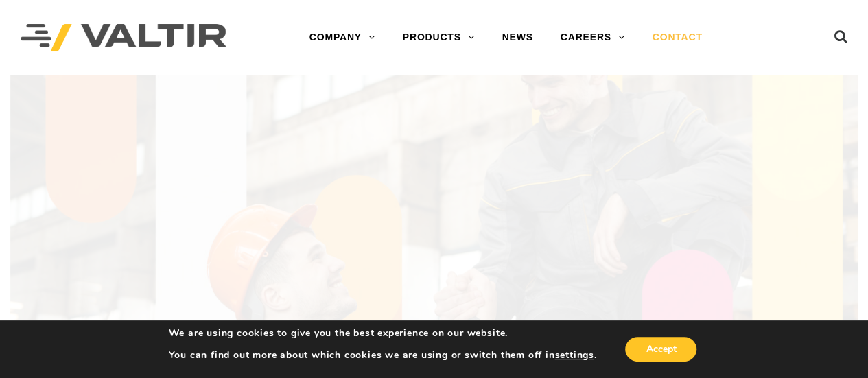 Image resolution: width=868 pixels, height=378 pixels. Describe the element at coordinates (383, 355) in the screenshot. I see `p: You can find out more about which cookies we are using or switch them off in .` at that location.